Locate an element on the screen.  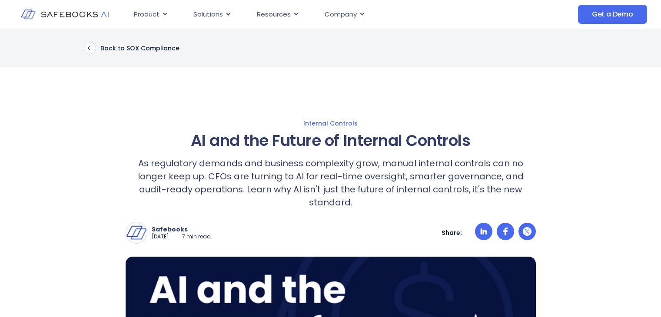
h1: AI and the Future of Internal Controls is located at coordinates (331, 141).